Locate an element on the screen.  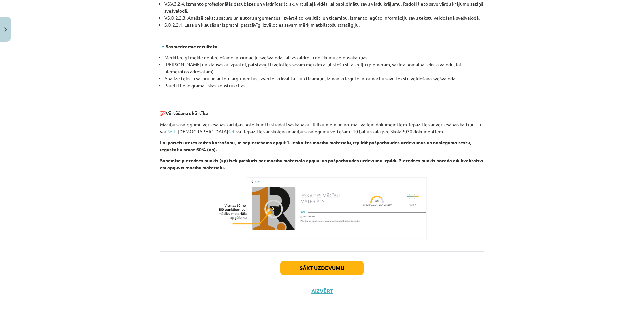
li: VS.V.3.2.4. Izmanto profesionālās datubāzes un vārdnīcas (t. sk. virtuālajā vidē), lai papildināt... is located at coordinates (324, 7).